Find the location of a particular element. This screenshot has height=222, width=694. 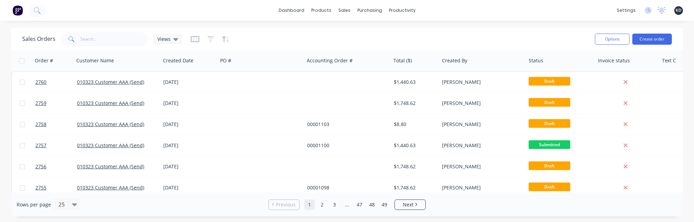

span: Next is located at coordinates (408, 205).